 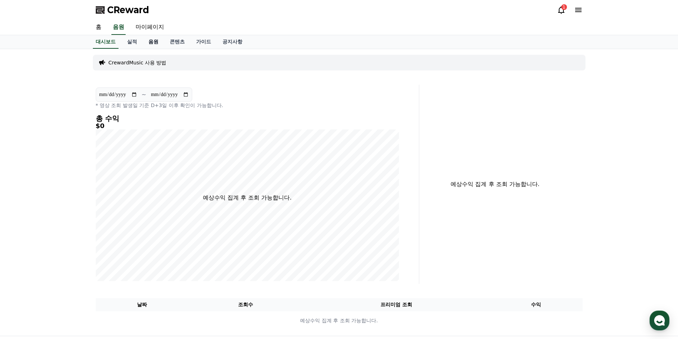 What do you see at coordinates (150, 27) in the screenshot?
I see `a: 마이페이지` at bounding box center [150, 27].